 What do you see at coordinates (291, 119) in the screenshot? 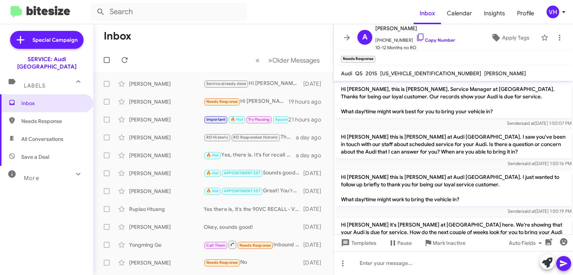
I see `span: Appointment Set` at bounding box center [291, 119].